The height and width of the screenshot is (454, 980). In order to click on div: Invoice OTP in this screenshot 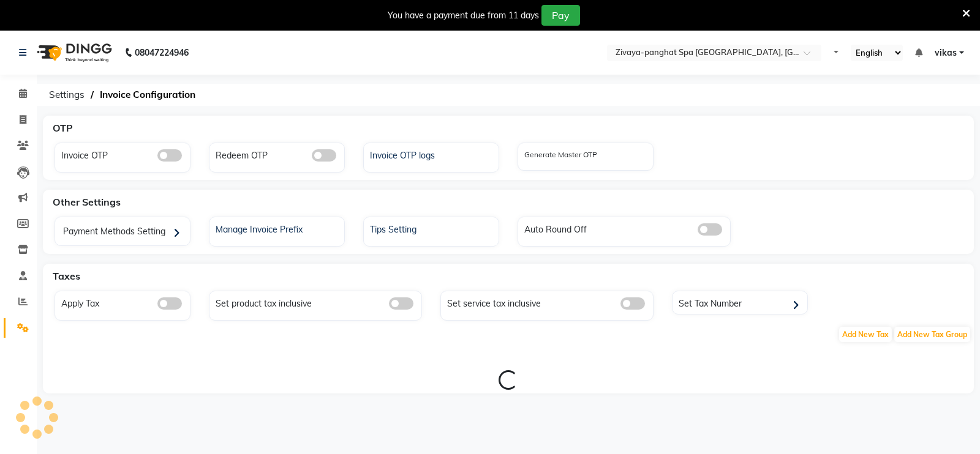, I will do `click(123, 154)`.